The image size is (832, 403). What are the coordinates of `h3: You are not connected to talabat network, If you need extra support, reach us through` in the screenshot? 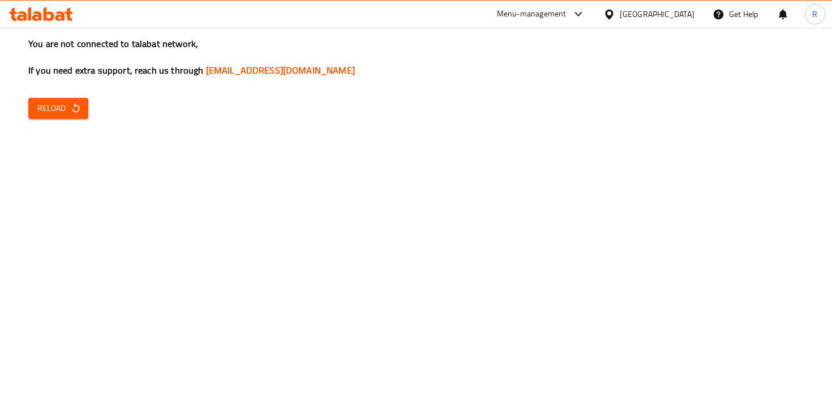 It's located at (416, 57).